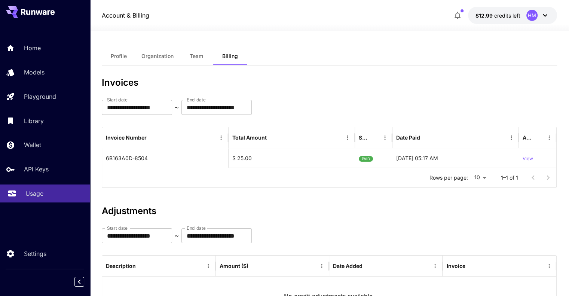  I want to click on span: $12.99, so click(485, 15).